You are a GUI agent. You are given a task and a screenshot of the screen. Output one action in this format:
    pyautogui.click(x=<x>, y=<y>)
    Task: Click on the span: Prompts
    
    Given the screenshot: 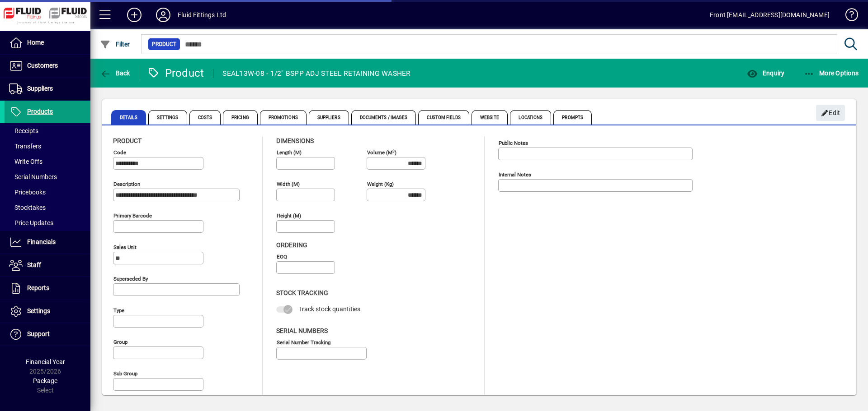 What is the action you would take?
    pyautogui.click(x=572, y=117)
    